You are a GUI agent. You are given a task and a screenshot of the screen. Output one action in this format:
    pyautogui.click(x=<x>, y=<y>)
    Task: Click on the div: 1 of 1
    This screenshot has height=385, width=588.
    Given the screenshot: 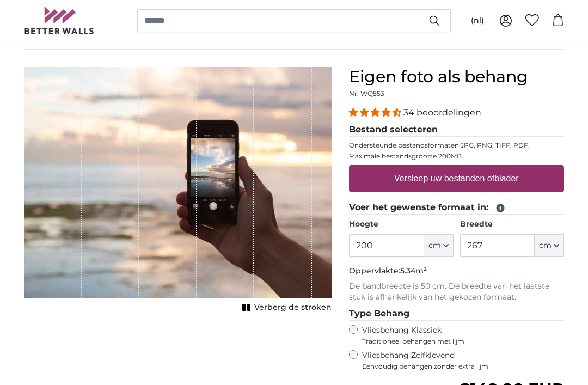 What is the action you would take?
    pyautogui.click(x=177, y=191)
    